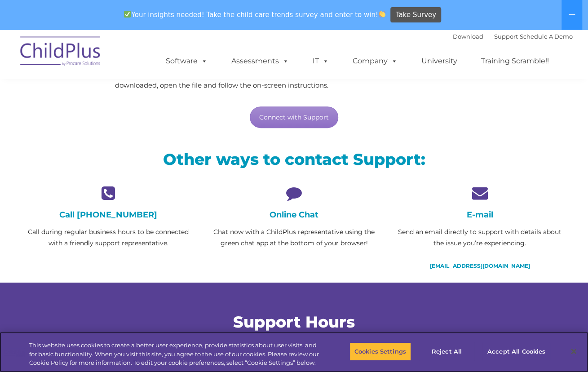  Describe the element at coordinates (294, 117) in the screenshot. I see `a: Connect with Support` at that location.